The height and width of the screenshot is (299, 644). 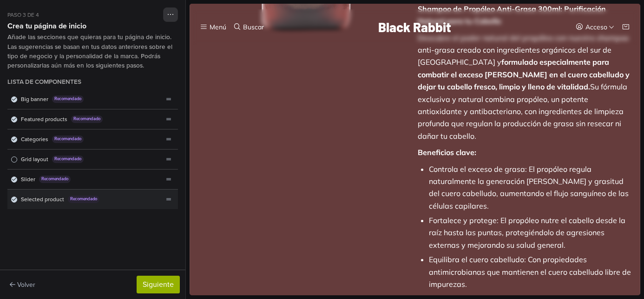 I want to click on span: Categories, so click(x=35, y=139).